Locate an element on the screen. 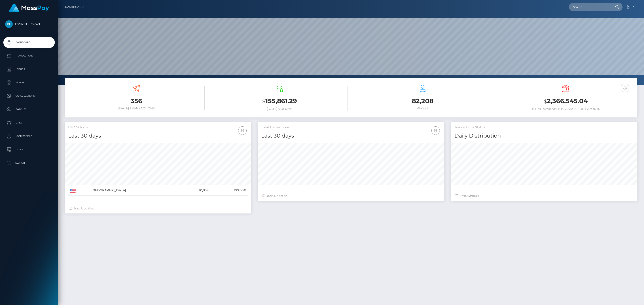  p: Links is located at coordinates (29, 123).